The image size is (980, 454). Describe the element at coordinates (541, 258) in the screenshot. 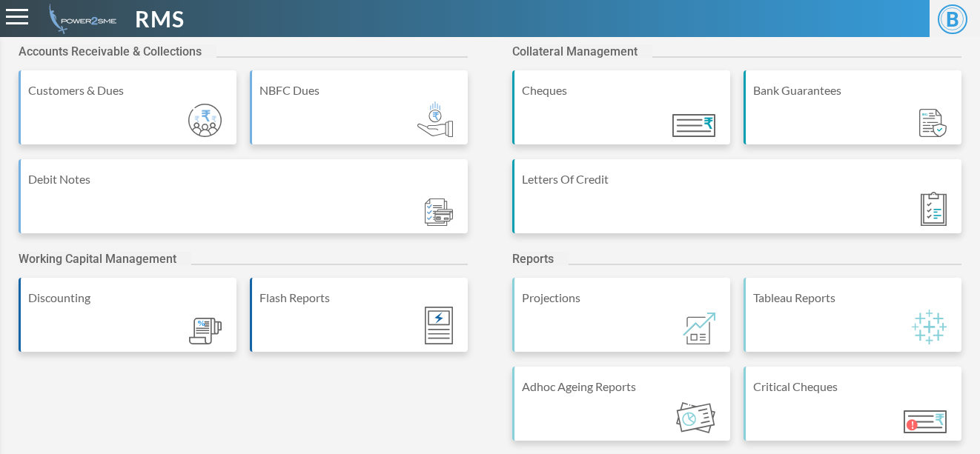

I see `h2: Reports` at that location.